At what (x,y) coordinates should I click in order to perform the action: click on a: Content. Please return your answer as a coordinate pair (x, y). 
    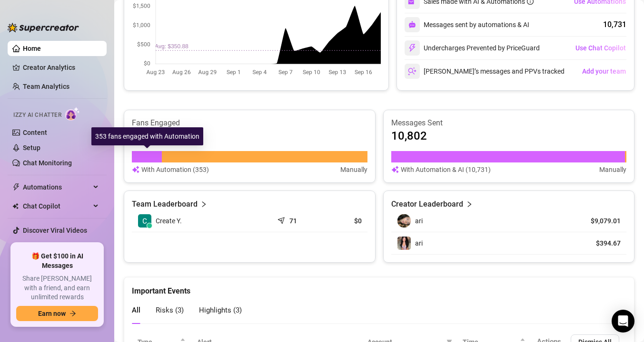
    Looking at the image, I should click on (35, 132).